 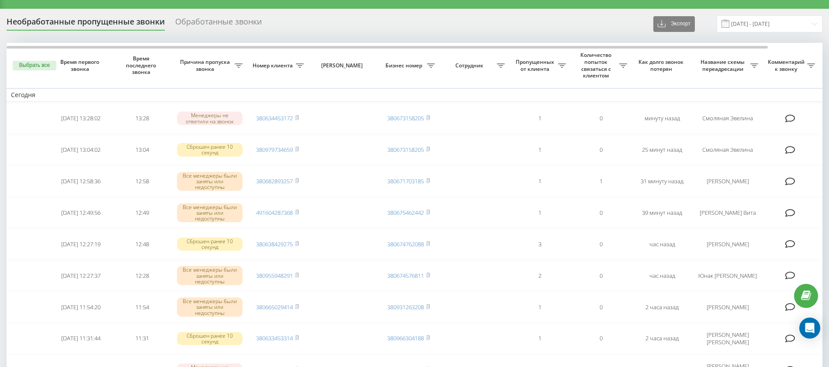 What do you see at coordinates (142, 212) in the screenshot?
I see `td: 12:49` at bounding box center [142, 212].